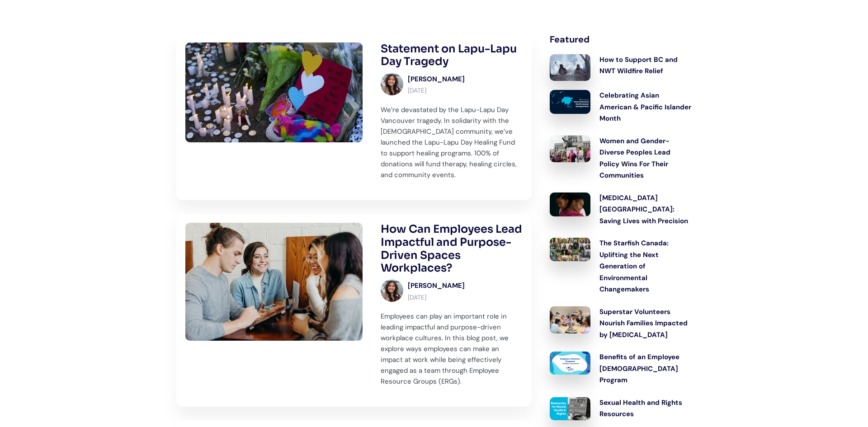  Describe the element at coordinates (621, 39) in the screenshot. I see `div: Featured` at that location.